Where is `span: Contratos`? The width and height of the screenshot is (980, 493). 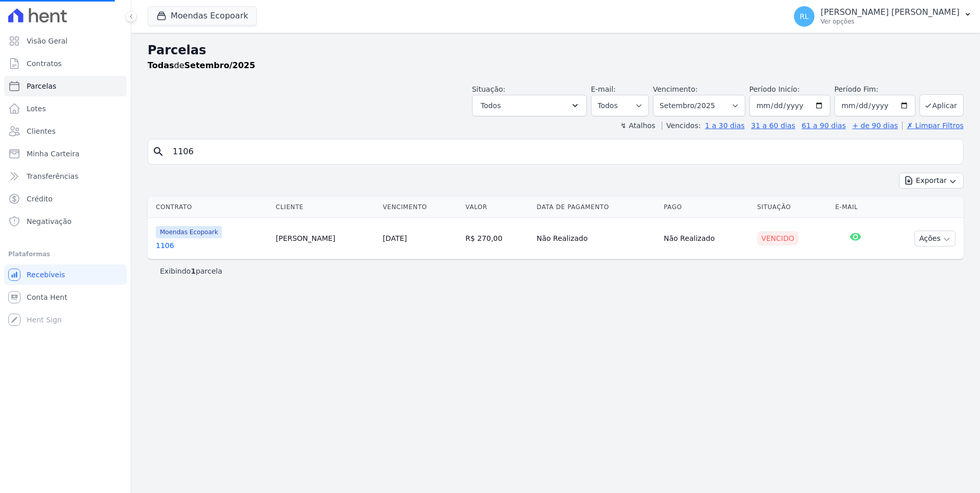
span: Contratos is located at coordinates (44, 64).